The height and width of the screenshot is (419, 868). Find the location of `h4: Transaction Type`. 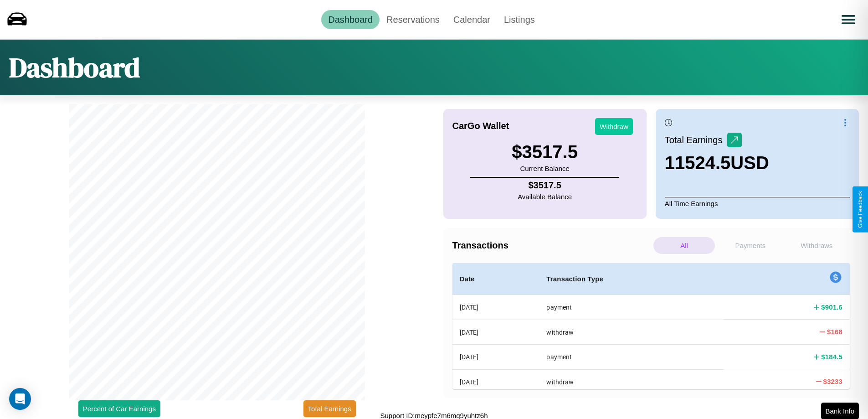

h4: Transaction Type is located at coordinates (631, 279).